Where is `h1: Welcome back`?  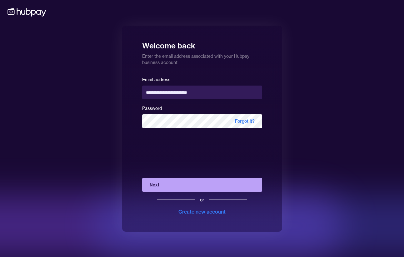 h1: Welcome back is located at coordinates (202, 44).